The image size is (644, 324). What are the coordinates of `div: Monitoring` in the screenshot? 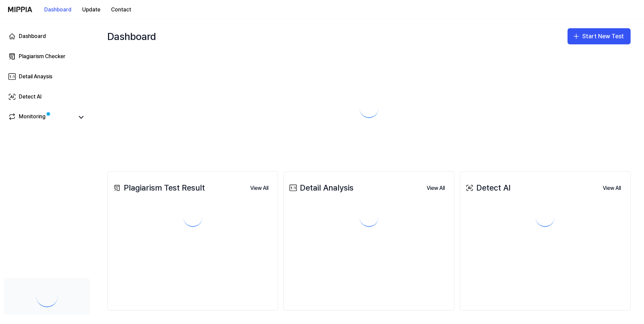 It's located at (32, 117).